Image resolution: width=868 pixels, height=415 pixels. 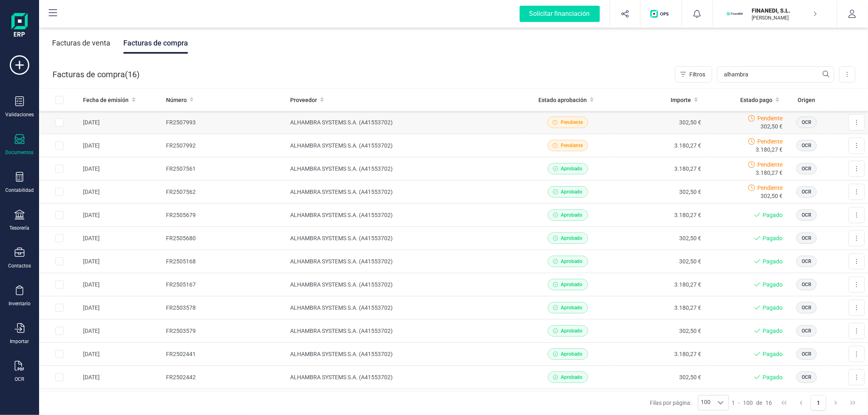 What do you see at coordinates (59, 331) in the screenshot?
I see `div: Row Selected 45804196-72fe-4898-a6b6-5391f7f5625d` at bounding box center [59, 331].